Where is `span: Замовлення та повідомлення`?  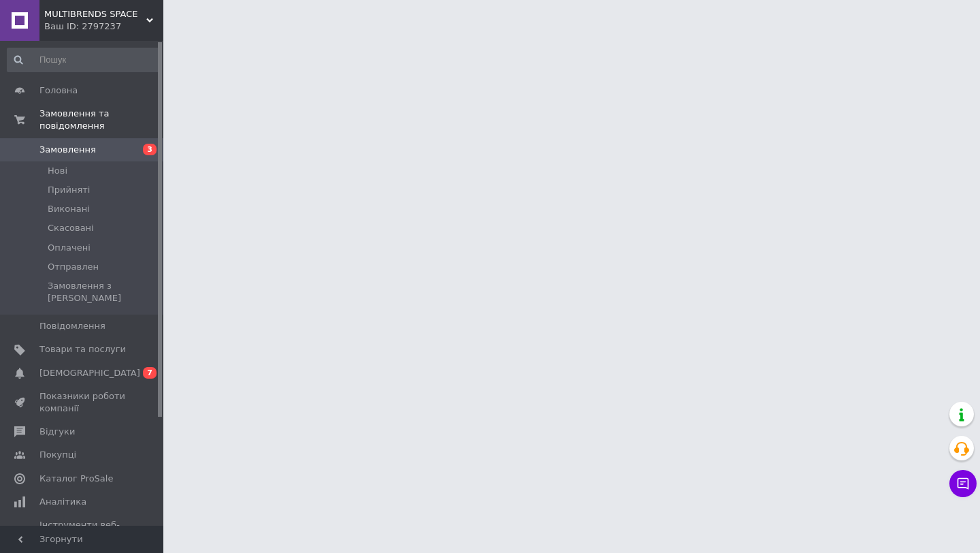
span: Замовлення та повідомлення is located at coordinates (101, 120).